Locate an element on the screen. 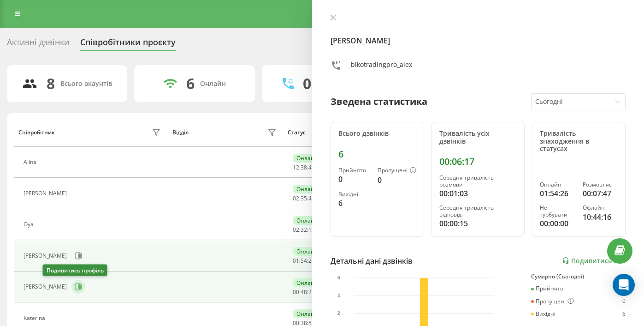 The width and height of the screenshot is (644, 326). div: Katerina is located at coordinates (35, 318).